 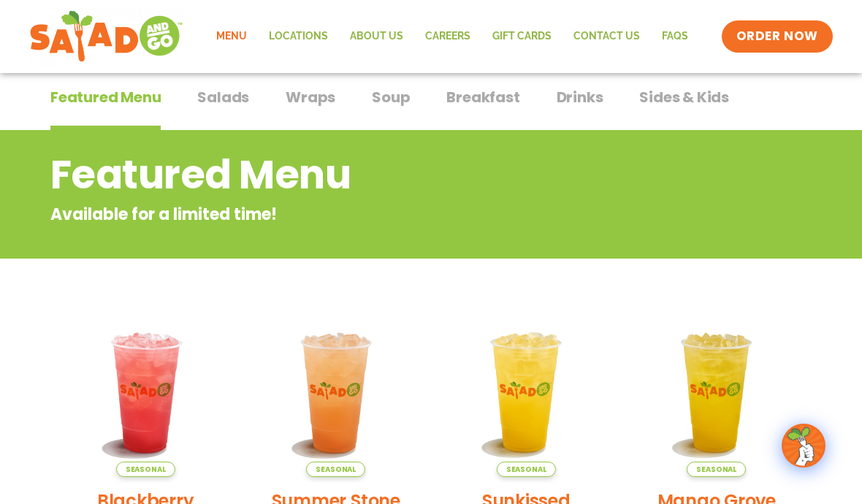 I want to click on a: GIFT CARDS, so click(x=521, y=37).